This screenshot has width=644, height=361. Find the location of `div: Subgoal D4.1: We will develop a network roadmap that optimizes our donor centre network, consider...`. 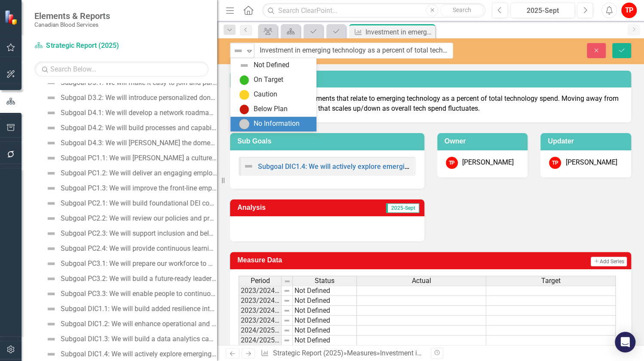

div: Subgoal D4.1: We will develop a network roadmap that optimizes our donor centre network, consider... is located at coordinates (139, 113).